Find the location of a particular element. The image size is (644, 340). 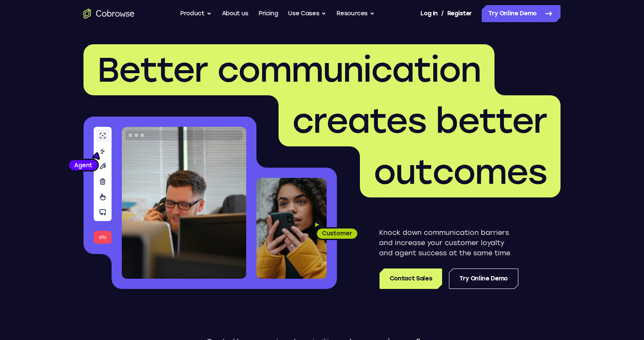

span: creates better is located at coordinates (420, 121).